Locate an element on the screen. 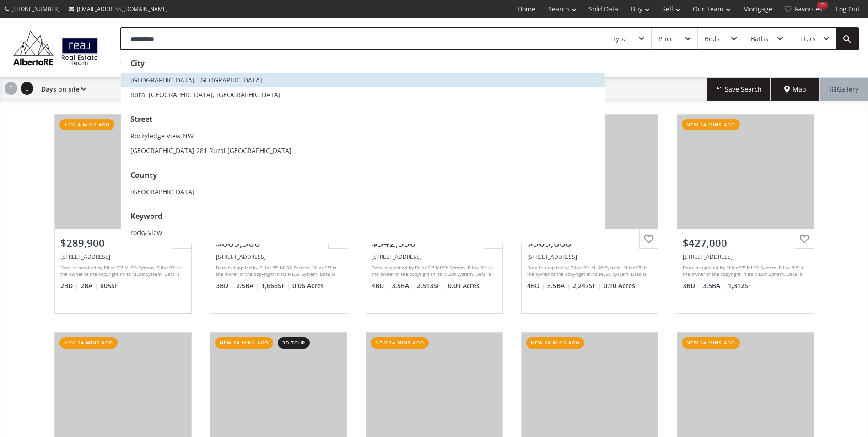 Image resolution: width=868 pixels, height=437 pixels. div: 41 Lavender Passage SE, Calgary, AB T3S 0G7 is located at coordinates (279, 256).